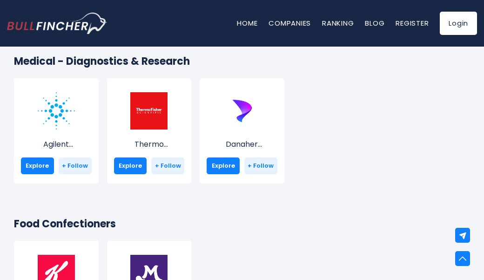 This screenshot has height=280, width=484. What do you see at coordinates (57, 23) in the screenshot?
I see `a: Go to homepage` at bounding box center [57, 23].